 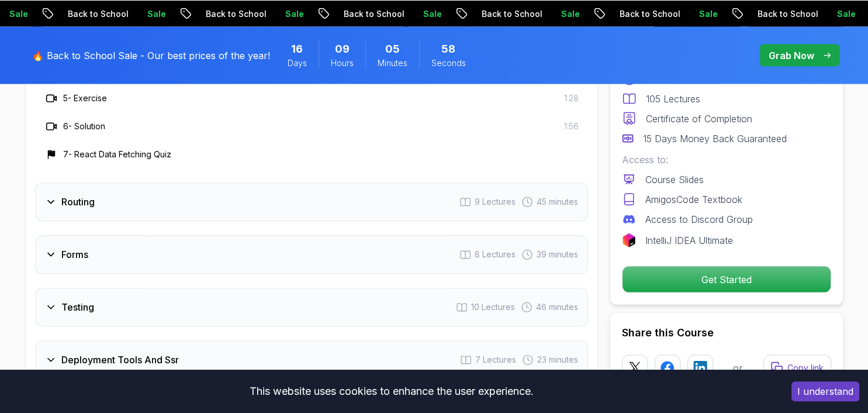 What do you see at coordinates (629, 240) in the screenshot?
I see `img: jetbrains logo` at bounding box center [629, 240].